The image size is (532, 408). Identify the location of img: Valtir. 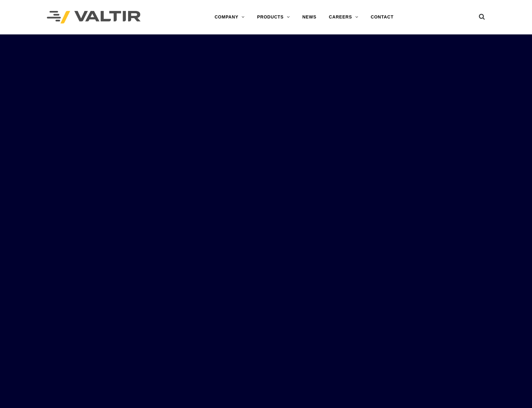
(93, 17).